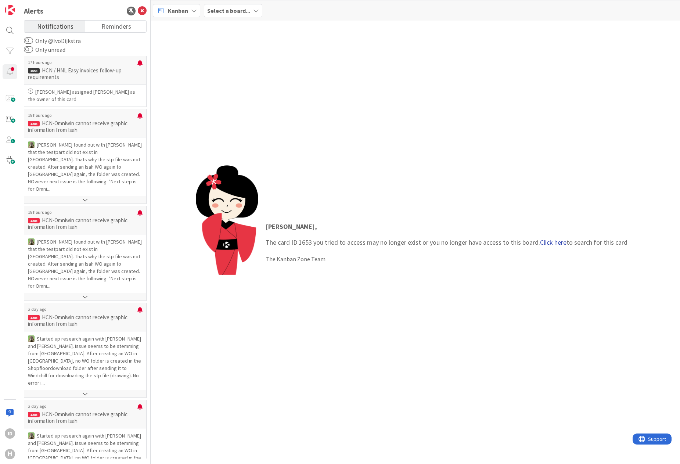  Describe the element at coordinates (116, 26) in the screenshot. I see `span: Reminders` at that location.